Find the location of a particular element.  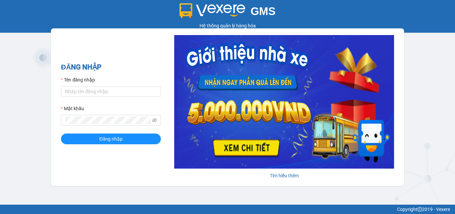

div: Copyright 2019 - Vexere is located at coordinates (228, 209).